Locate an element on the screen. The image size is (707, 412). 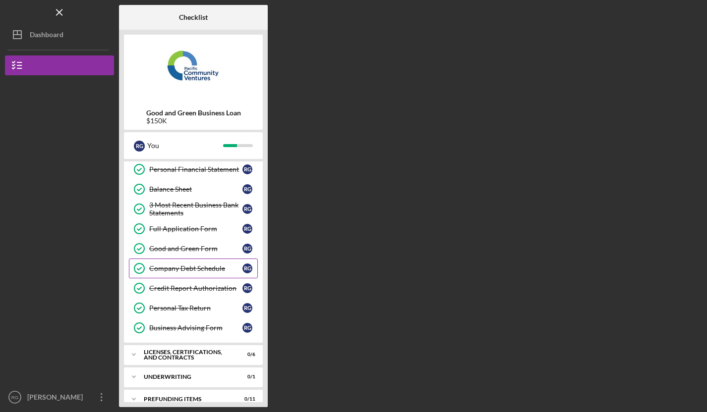
text: RG is located at coordinates (15, 398).